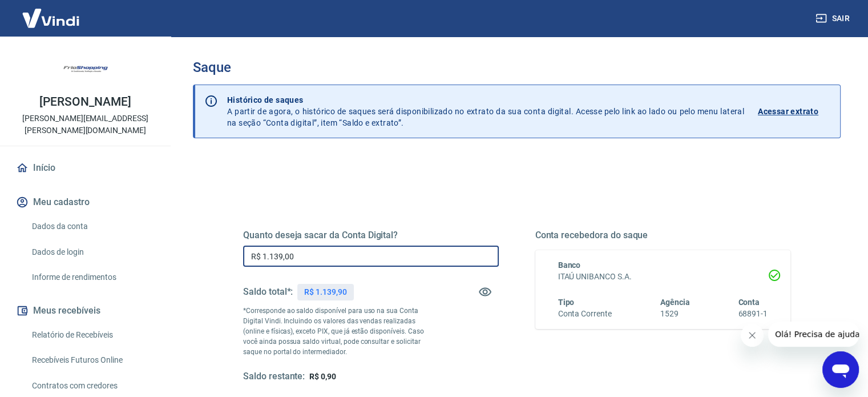 The width and height of the screenshot is (868, 397). What do you see at coordinates (92, 335) in the screenshot?
I see `a: Relatório de Recebíveis` at bounding box center [92, 335].